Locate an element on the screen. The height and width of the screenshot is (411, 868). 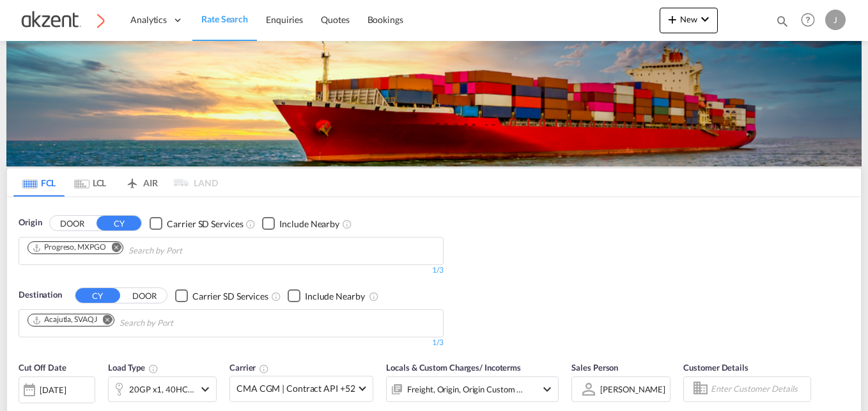
span: Load Type is located at coordinates (133, 367).